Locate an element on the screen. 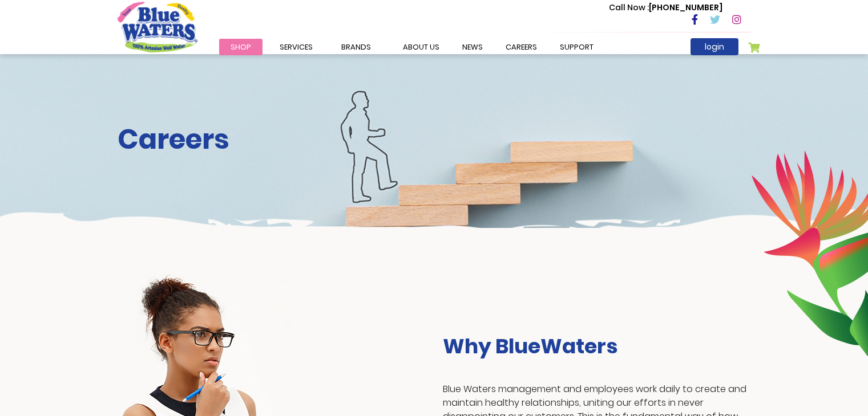 The width and height of the screenshot is (868, 416). a: careers is located at coordinates (521, 47).